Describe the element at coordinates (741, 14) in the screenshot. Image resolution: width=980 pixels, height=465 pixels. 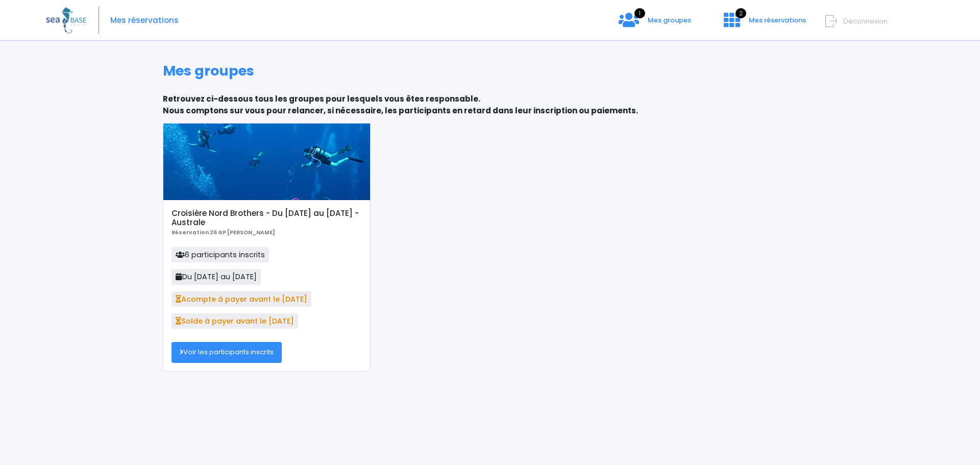
I see `span: 2` at that location.